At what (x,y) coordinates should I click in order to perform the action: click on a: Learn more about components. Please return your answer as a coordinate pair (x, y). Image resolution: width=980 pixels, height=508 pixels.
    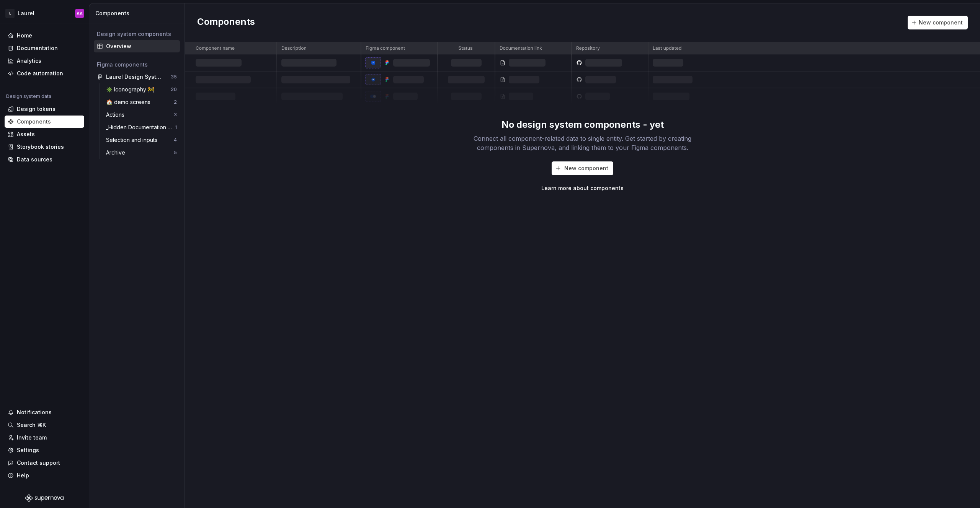
    Looking at the image, I should click on (583, 189).